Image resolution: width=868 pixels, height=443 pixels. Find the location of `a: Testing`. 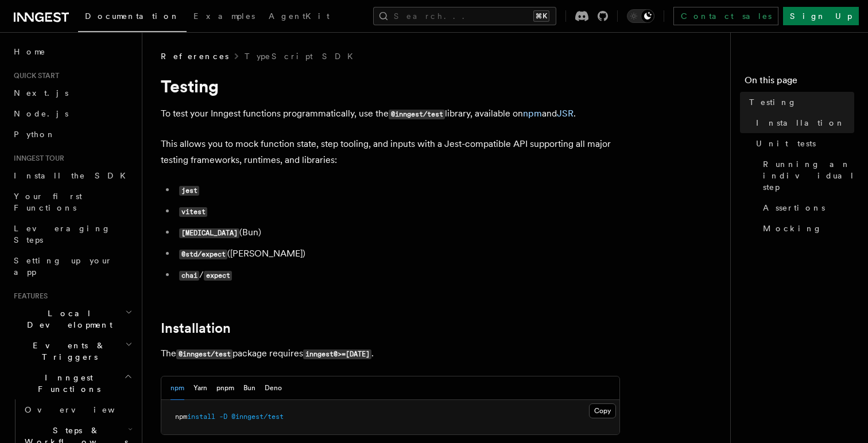

a: Testing is located at coordinates (799, 102).